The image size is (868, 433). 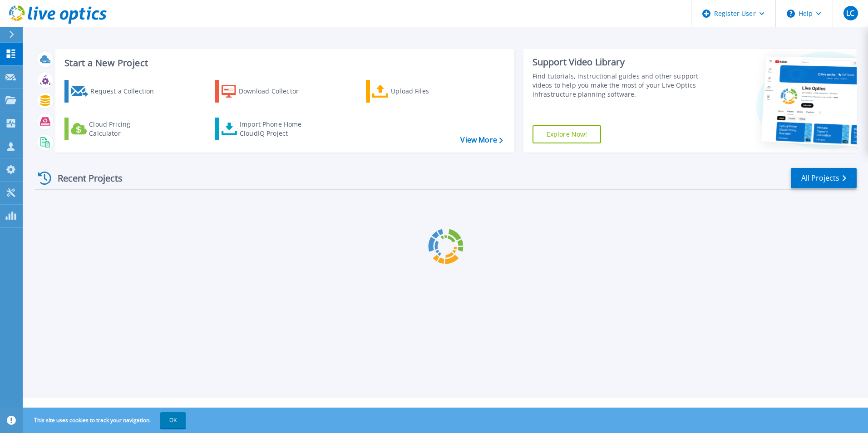 What do you see at coordinates (266, 91) in the screenshot?
I see `a: Download Collector` at bounding box center [266, 91].